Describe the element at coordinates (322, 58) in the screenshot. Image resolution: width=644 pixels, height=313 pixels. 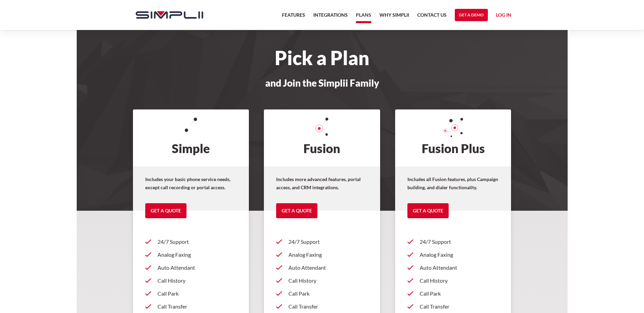
I see `h1: Pick a Plan` at that location.